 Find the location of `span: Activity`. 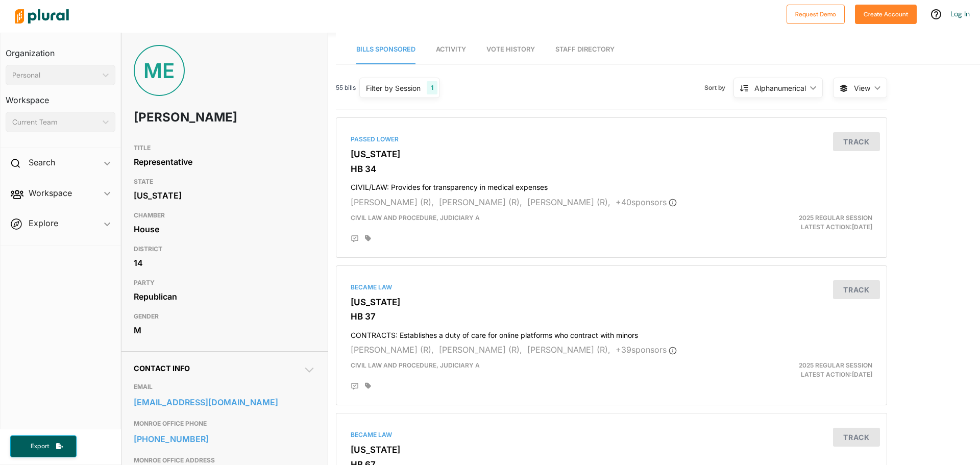

span: Activity is located at coordinates (450, 49).